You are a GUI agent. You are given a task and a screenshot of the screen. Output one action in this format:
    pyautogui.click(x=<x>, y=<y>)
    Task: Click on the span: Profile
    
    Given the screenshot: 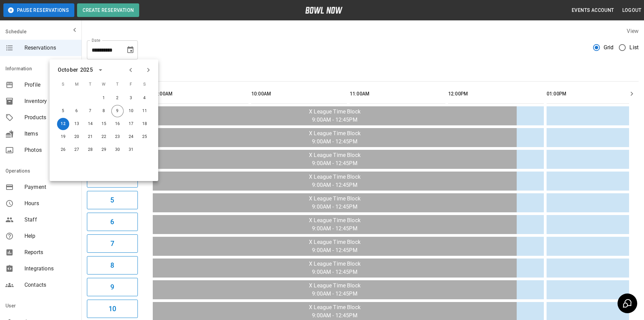 What is the action you would take?
    pyautogui.click(x=50, y=85)
    